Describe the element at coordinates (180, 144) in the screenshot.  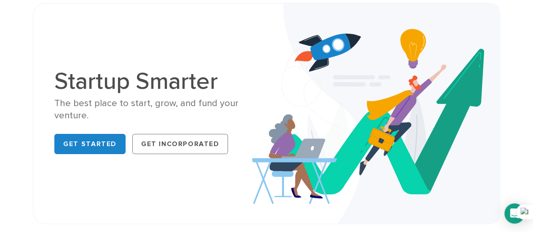
I see `a: Get Incorporated` at that location.